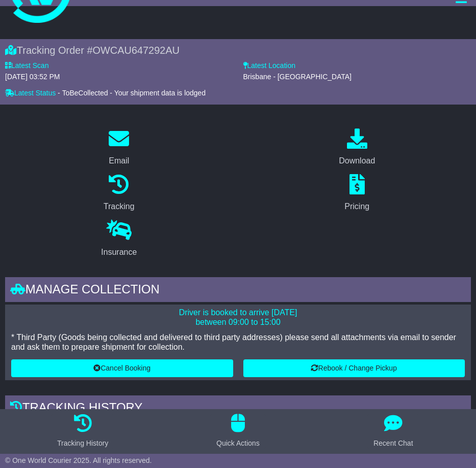 The height and width of the screenshot is (468, 476). What do you see at coordinates (30, 93) in the screenshot?
I see `label: Latest Status` at bounding box center [30, 93].